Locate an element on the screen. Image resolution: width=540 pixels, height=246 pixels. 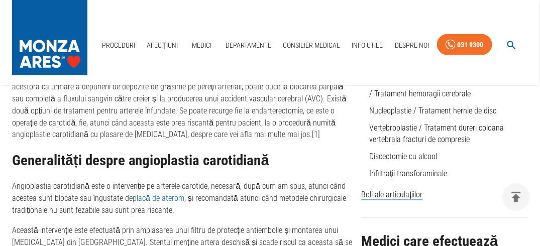
button: delete is located at coordinates (516, 197).